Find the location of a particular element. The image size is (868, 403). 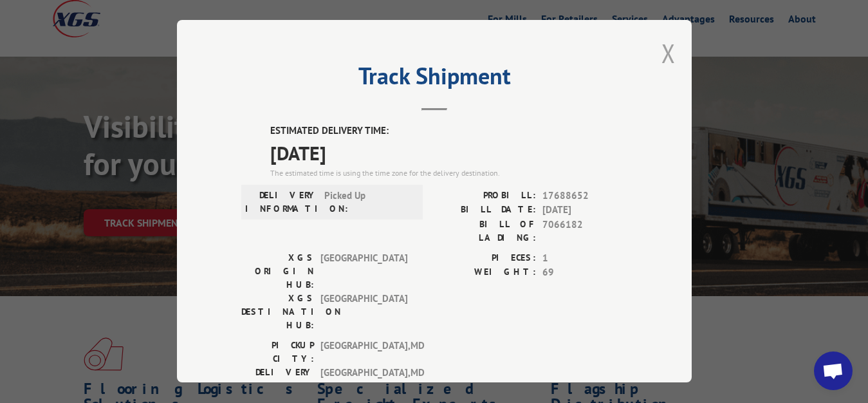

span: 69 is located at coordinates (585, 273).